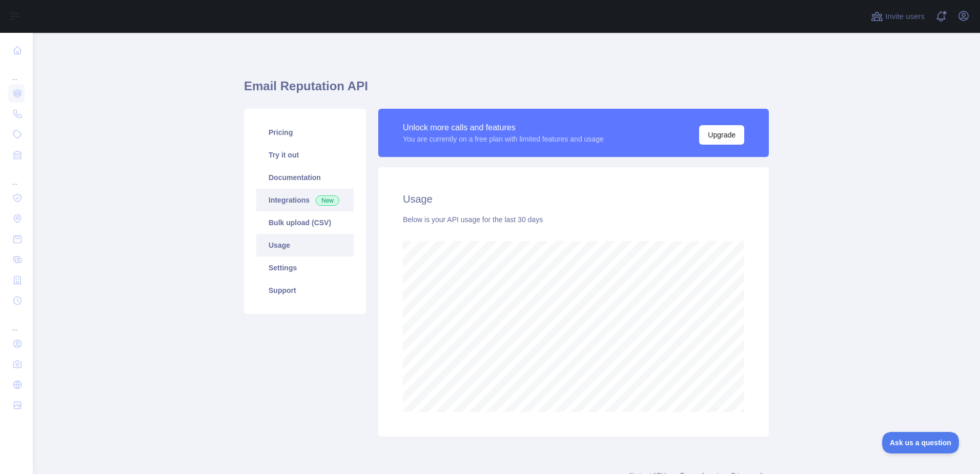 The height and width of the screenshot is (474, 980). Describe the element at coordinates (305, 291) in the screenshot. I see `a: Support` at that location.